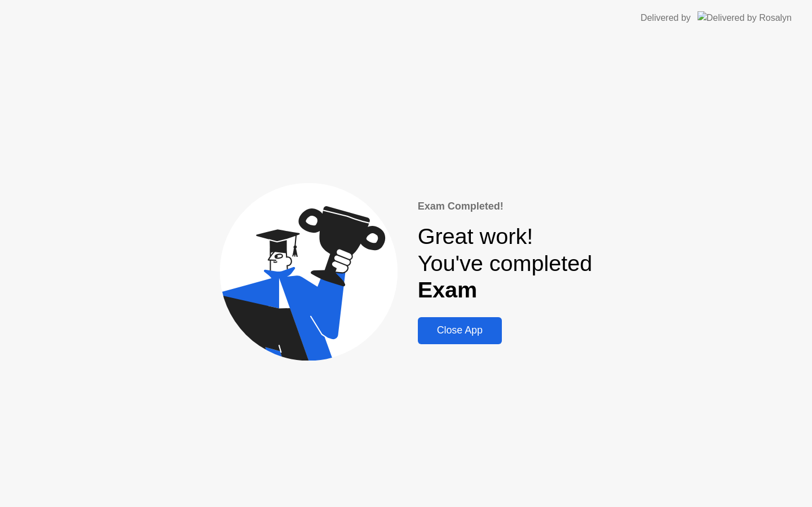 The image size is (812, 507). What do you see at coordinates (745, 18) in the screenshot?
I see `img: Delivered by Rosalyn` at bounding box center [745, 18].